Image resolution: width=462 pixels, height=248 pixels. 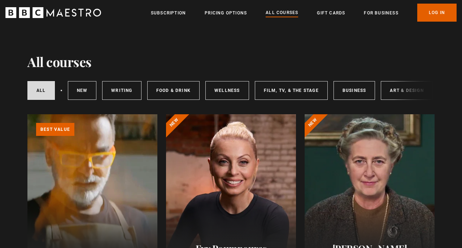 I want to click on a: Film, TV, & The Stage, so click(x=291, y=91).